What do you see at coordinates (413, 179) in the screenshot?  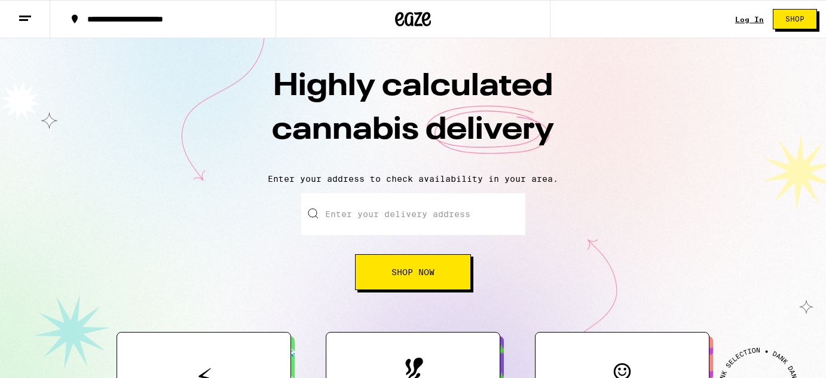 I see `p: Enter your address to check availability in your area.` at bounding box center [413, 179].